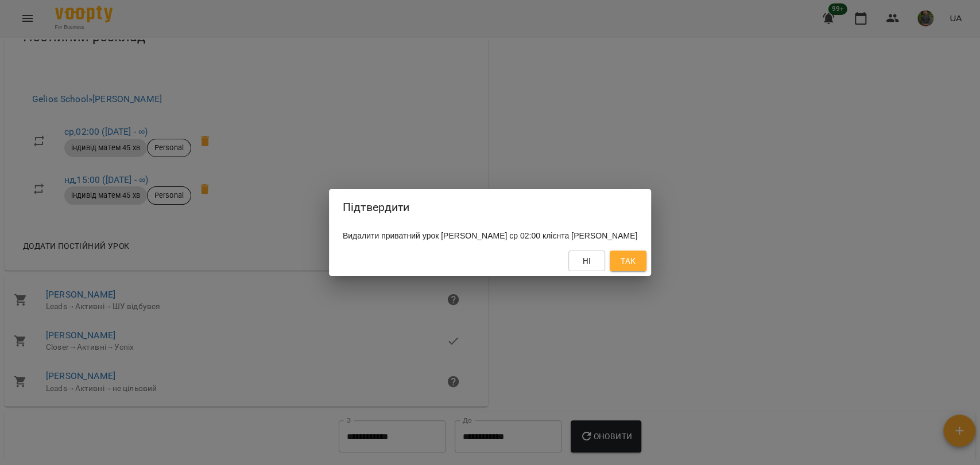 This screenshot has height=465, width=980. What do you see at coordinates (628, 261) in the screenshot?
I see `span: Так` at bounding box center [628, 261].